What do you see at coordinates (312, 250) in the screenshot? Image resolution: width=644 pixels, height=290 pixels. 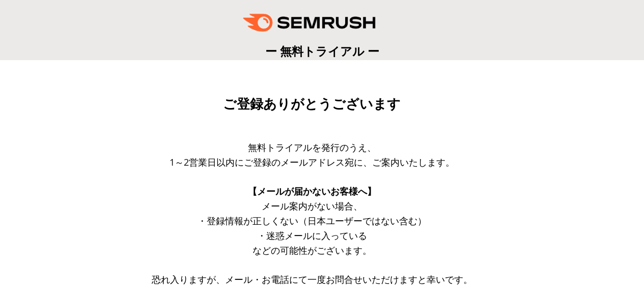 I see `span: などの可能性がございます。` at bounding box center [312, 250].